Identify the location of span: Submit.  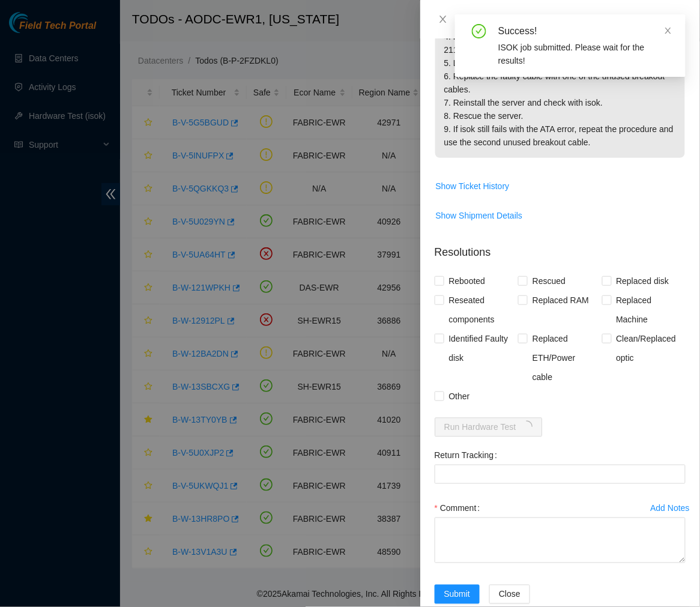
(457, 594).